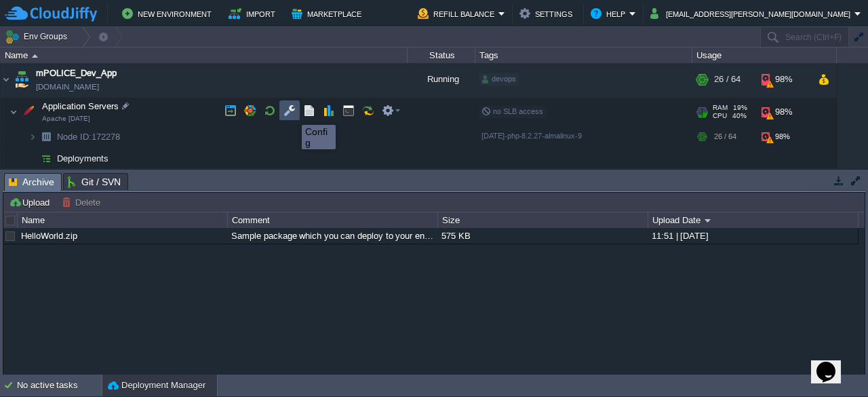  What do you see at coordinates (458, 14) in the screenshot?
I see `button: Refill Balance` at bounding box center [458, 14].